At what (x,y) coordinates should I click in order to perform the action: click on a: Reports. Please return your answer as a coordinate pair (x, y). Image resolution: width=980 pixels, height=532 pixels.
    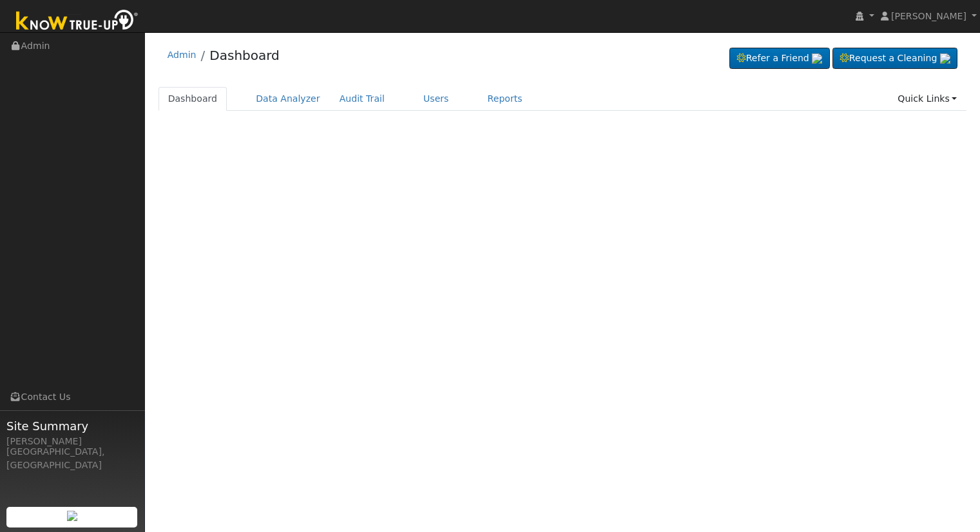
    Looking at the image, I should click on (505, 99).